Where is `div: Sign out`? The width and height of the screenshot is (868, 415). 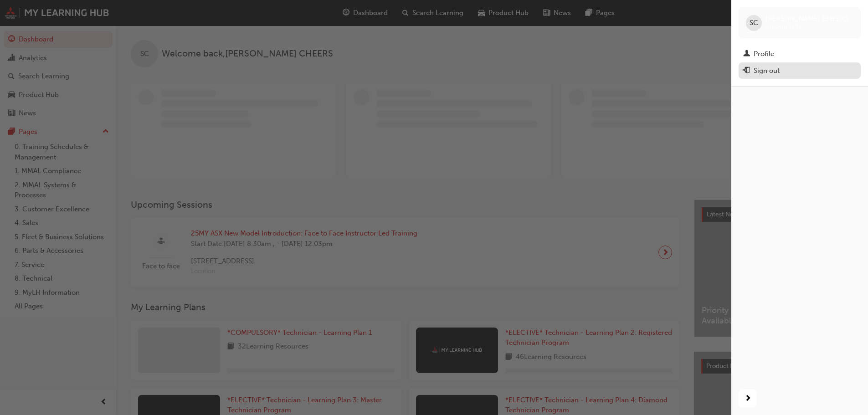
div: Sign out is located at coordinates (767, 71).